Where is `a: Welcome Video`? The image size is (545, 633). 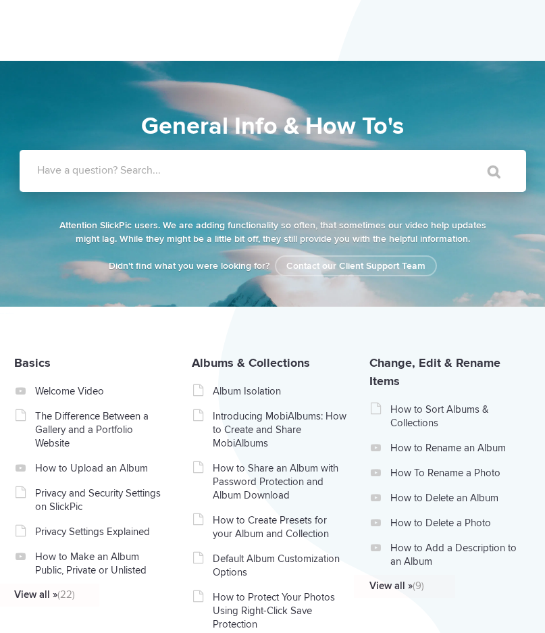 a: Welcome Video is located at coordinates (102, 391).